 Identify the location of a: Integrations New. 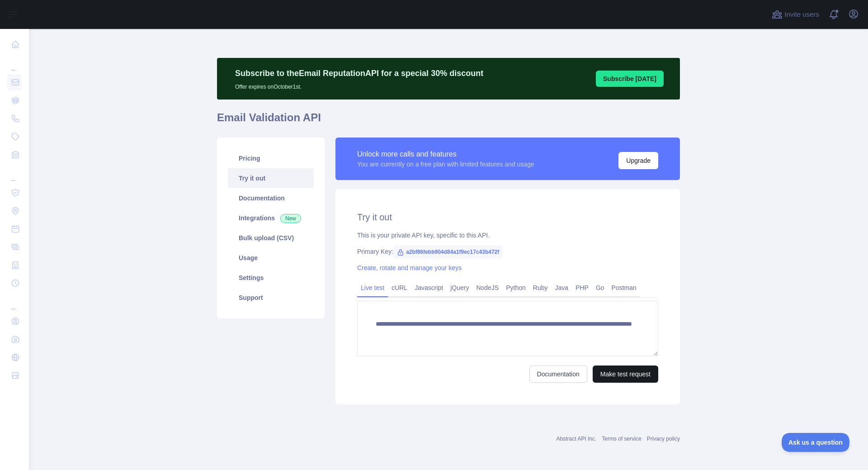
(271, 218).